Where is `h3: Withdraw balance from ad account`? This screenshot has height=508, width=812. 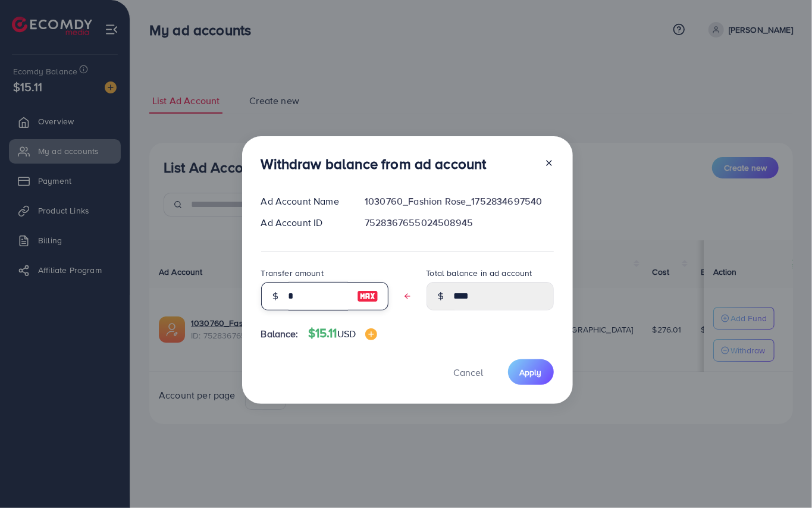
h3: Withdraw balance from ad account is located at coordinates (374, 164).